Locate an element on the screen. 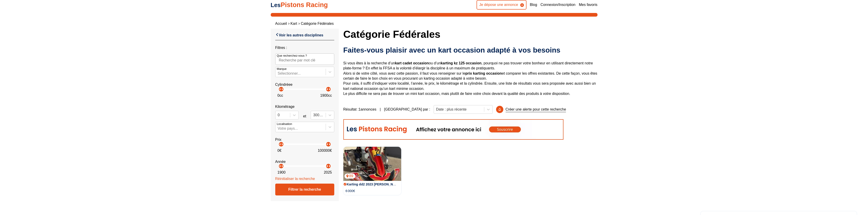 The height and width of the screenshot is (215, 868). p: 0 cc is located at coordinates (280, 96).